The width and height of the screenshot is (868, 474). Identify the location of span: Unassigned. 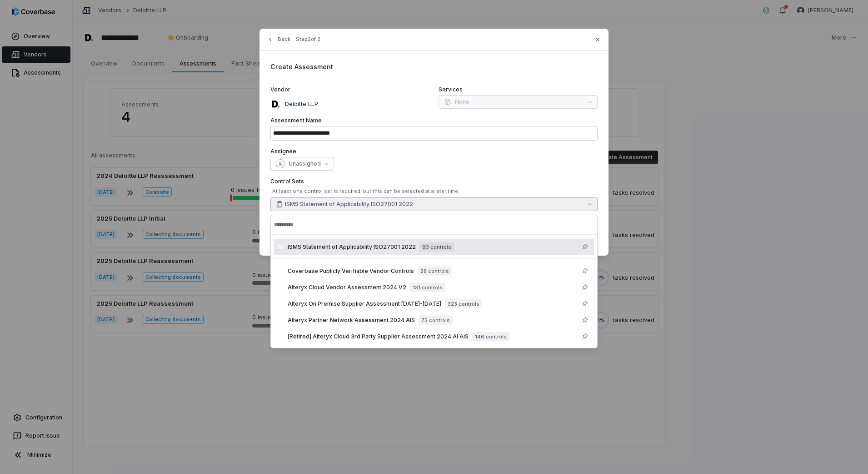
(305, 163).